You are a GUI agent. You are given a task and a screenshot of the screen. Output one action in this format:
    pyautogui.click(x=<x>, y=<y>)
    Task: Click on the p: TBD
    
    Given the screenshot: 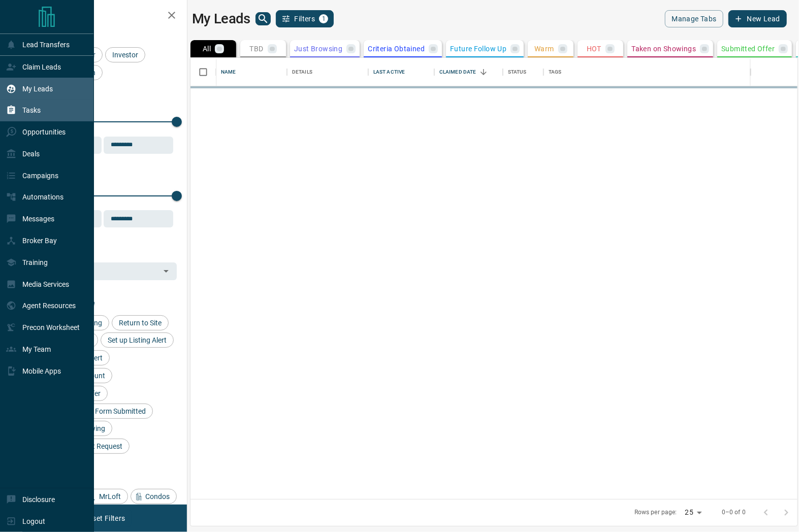 What is the action you would take?
    pyautogui.click(x=256, y=49)
    